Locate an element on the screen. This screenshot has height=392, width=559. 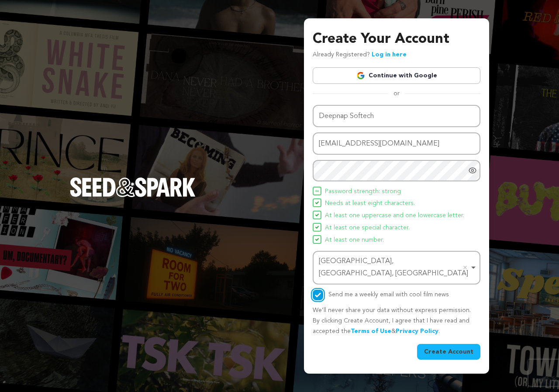
input: Name is located at coordinates (397, 116).